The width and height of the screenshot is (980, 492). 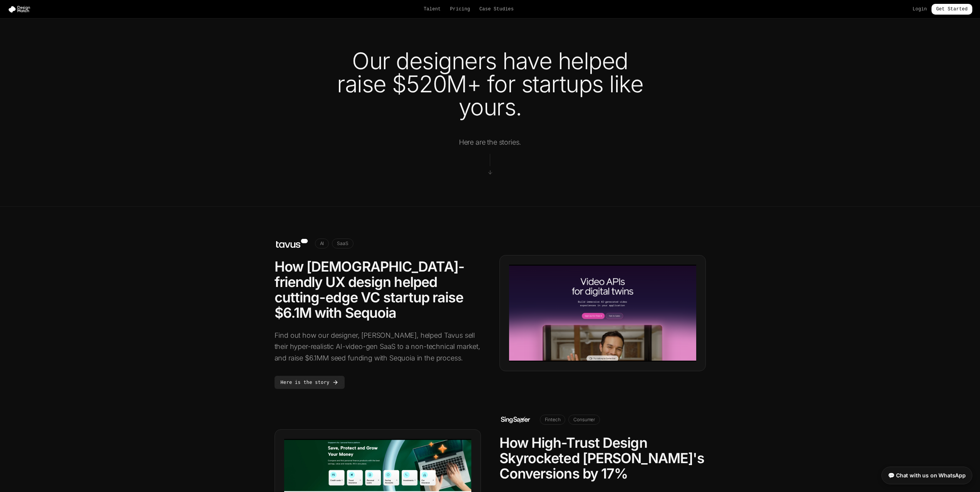 I want to click on p: Here are the stories., so click(x=490, y=143).